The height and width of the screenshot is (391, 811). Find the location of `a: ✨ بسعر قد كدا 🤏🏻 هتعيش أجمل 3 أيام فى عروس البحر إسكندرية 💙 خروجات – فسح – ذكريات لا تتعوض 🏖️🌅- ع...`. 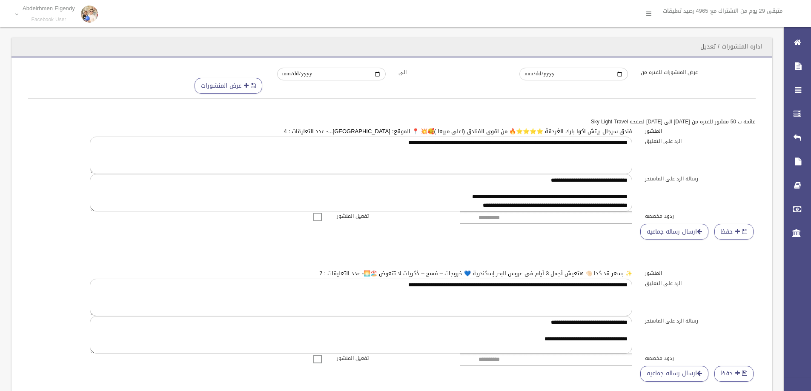

a: ✨ بسعر قد كدا 🤏🏻 هتعيش أجمل 3 أيام فى عروس البحر إسكندرية 💙 خروجات – فسح – ذكريات لا تتعوض 🏖️🌅- ع... is located at coordinates (475, 273).